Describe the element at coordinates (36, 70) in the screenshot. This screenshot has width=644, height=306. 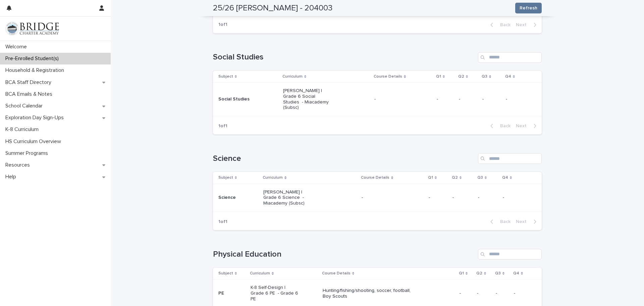
I see `p: Household & Registration` at that location.